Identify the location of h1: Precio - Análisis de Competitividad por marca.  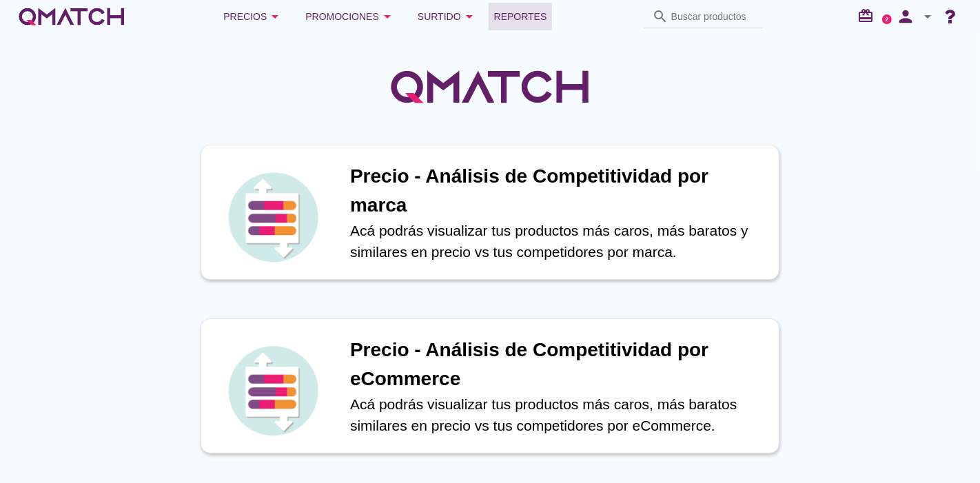
(557, 191).